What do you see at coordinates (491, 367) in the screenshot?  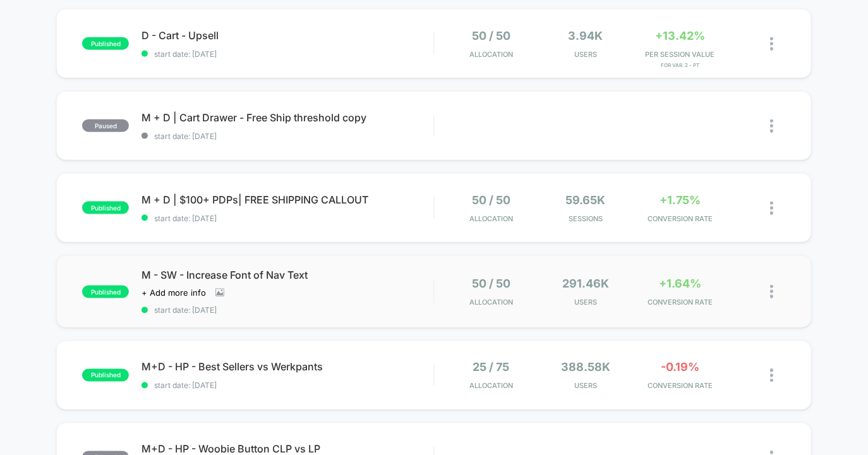 I see `span: 25 / 75` at bounding box center [491, 367].